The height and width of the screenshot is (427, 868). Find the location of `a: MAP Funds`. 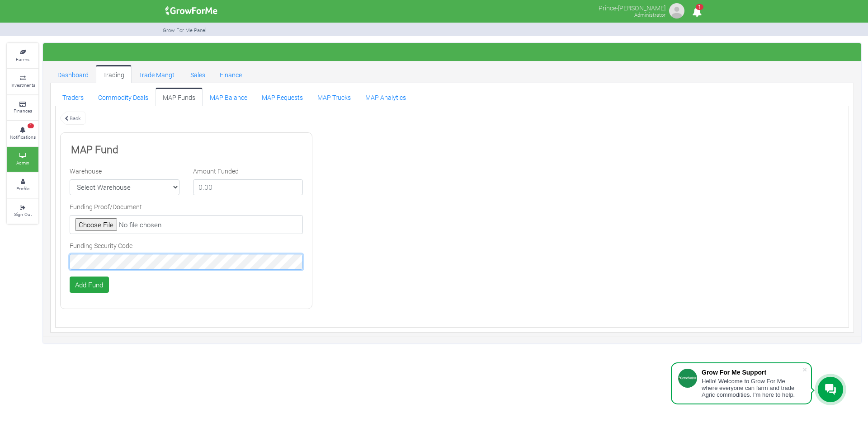

a: MAP Funds is located at coordinates (179, 96).